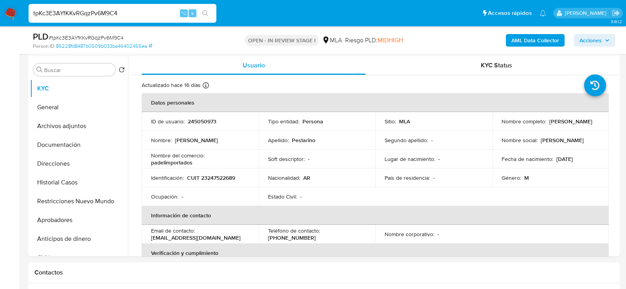 Image resolution: width=626 pixels, height=289 pixels. I want to click on span: # tpKc3E3AYfKKvRGqzPv6M9C4, so click(86, 38).